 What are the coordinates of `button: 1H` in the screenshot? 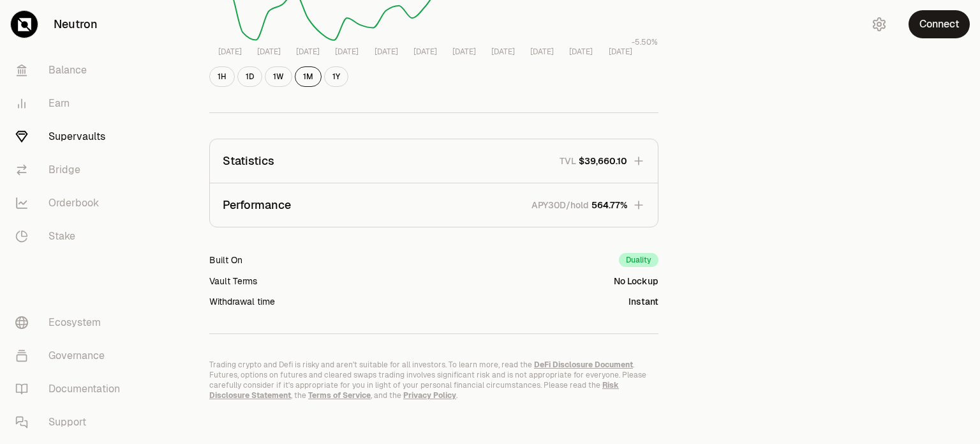 It's located at (222, 77).